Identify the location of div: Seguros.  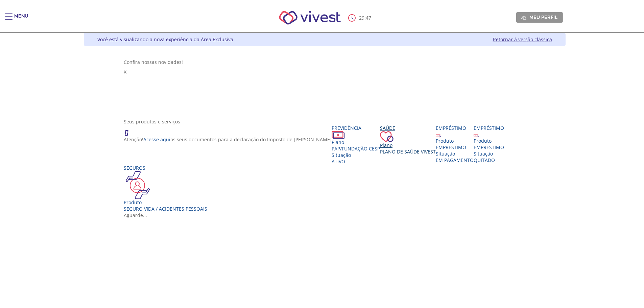
(165, 167).